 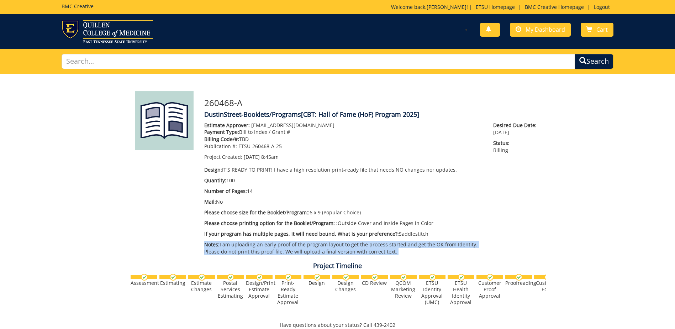 I want to click on p: TBD, so click(x=343, y=139).